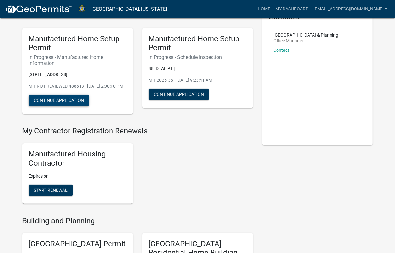 The width and height of the screenshot is (395, 253). I want to click on a: My Dashboard, so click(292, 9).